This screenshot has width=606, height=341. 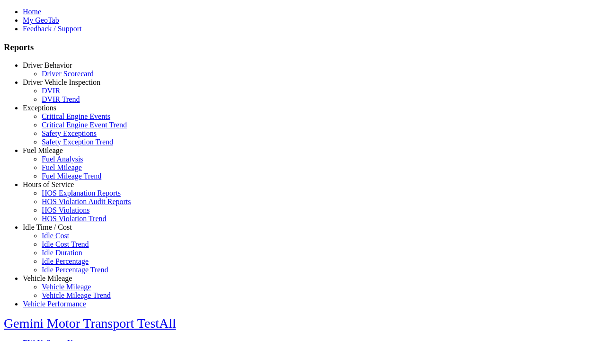 I want to click on a: Idle Cost, so click(x=55, y=235).